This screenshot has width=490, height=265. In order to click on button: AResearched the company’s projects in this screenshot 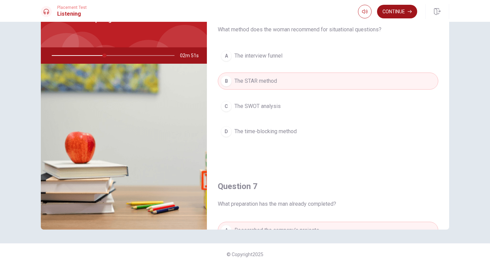, I will do `click(328, 230)`.